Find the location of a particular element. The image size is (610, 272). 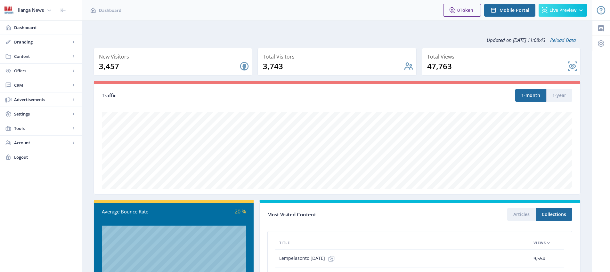

span: Live Preview is located at coordinates (562, 10).